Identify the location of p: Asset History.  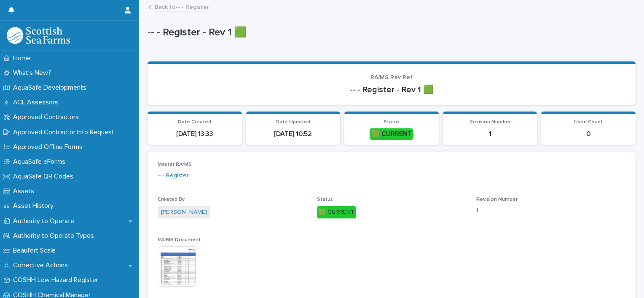
(35, 206).